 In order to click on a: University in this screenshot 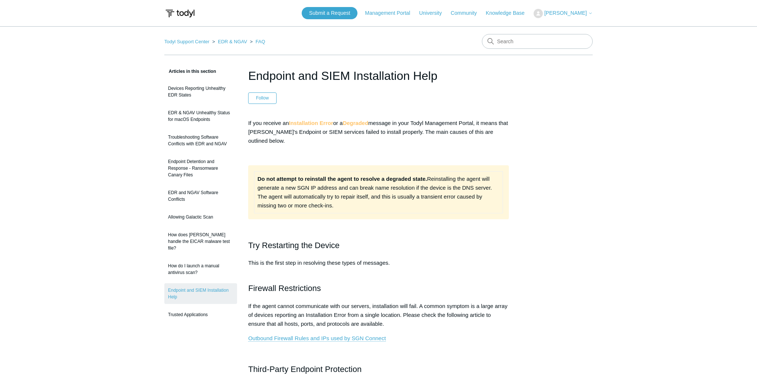, I will do `click(434, 13)`.